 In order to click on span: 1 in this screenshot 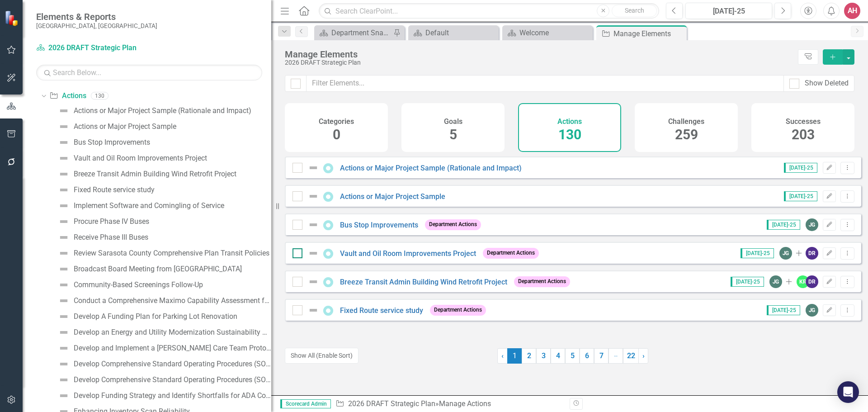, I will do `click(514, 356)`.